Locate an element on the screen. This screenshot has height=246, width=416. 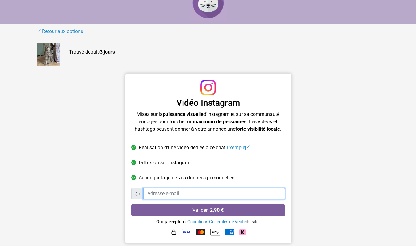
img: American Express is located at coordinates (230, 232).